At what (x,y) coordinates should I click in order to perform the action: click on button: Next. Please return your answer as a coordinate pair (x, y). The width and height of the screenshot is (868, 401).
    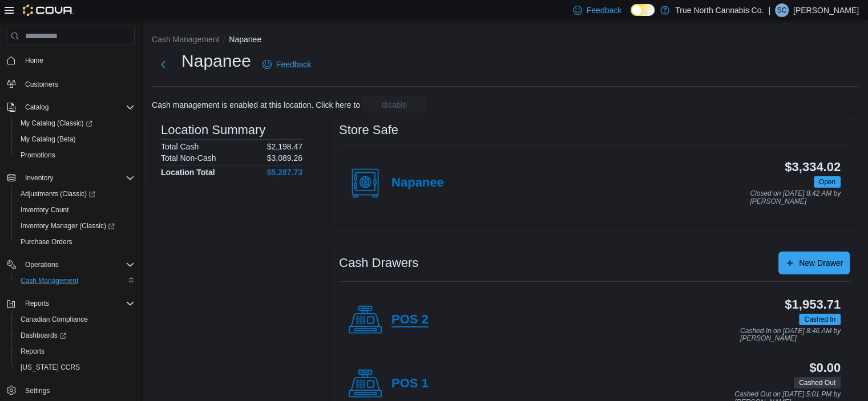
    Looking at the image, I should click on (163, 64).